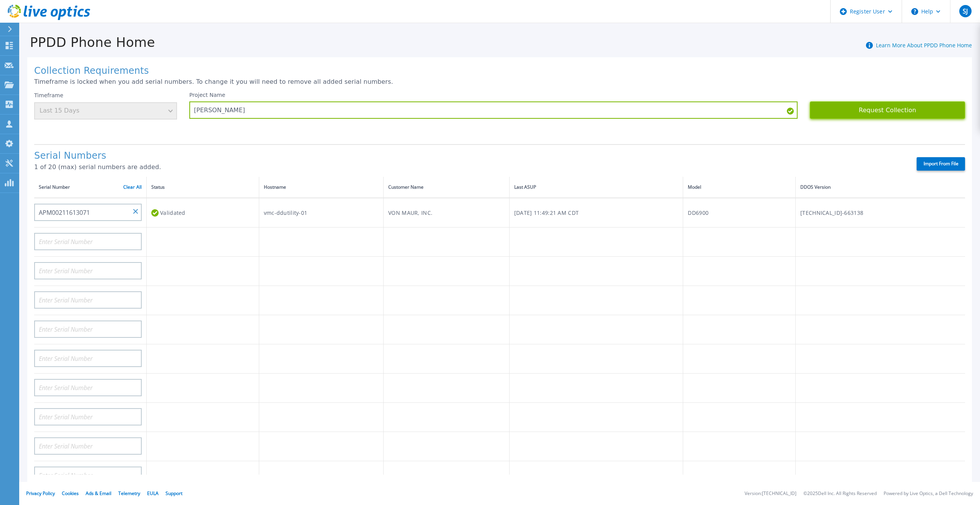  What do you see at coordinates (739, 213) in the screenshot?
I see `td: DD6900` at bounding box center [739, 213].